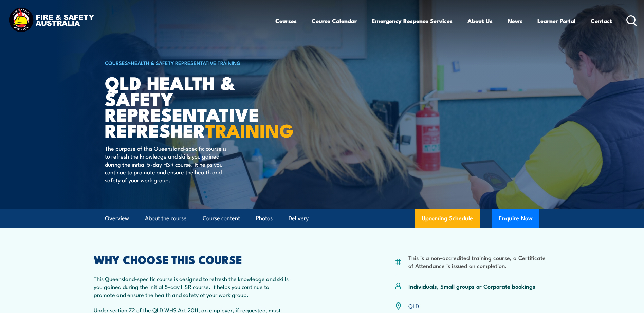 This screenshot has width=644, height=313. What do you see at coordinates (189, 106) in the screenshot?
I see `h1: QLD Health & Safety Representative Refresher` at bounding box center [189, 106].